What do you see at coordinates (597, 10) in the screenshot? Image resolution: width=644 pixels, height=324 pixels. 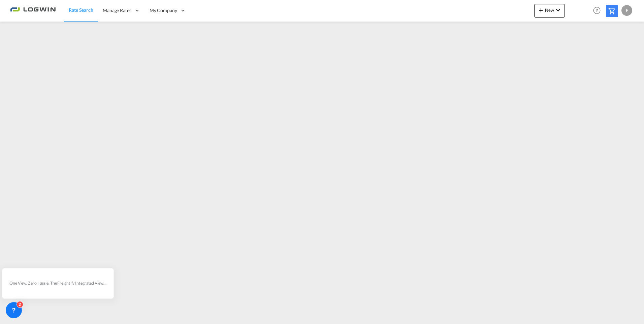 I see `span: Help` at bounding box center [597, 10].